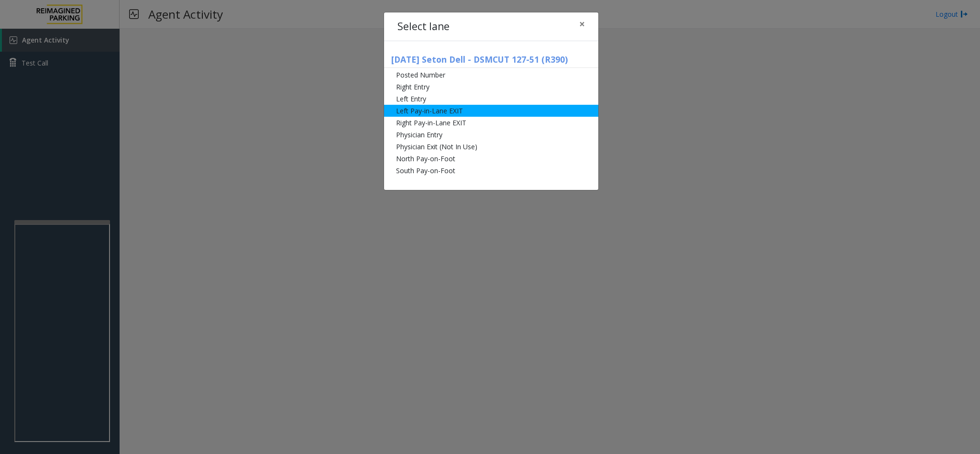 This screenshot has width=980, height=454. Describe the element at coordinates (491, 98) in the screenshot. I see `li: Left Entry` at that location.